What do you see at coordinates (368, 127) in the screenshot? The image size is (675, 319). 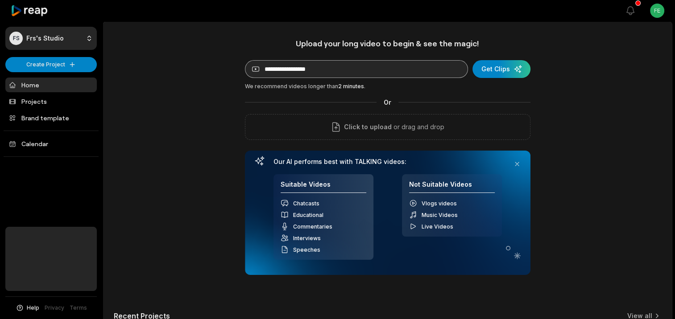 I see `span: Click to upload` at bounding box center [368, 127].